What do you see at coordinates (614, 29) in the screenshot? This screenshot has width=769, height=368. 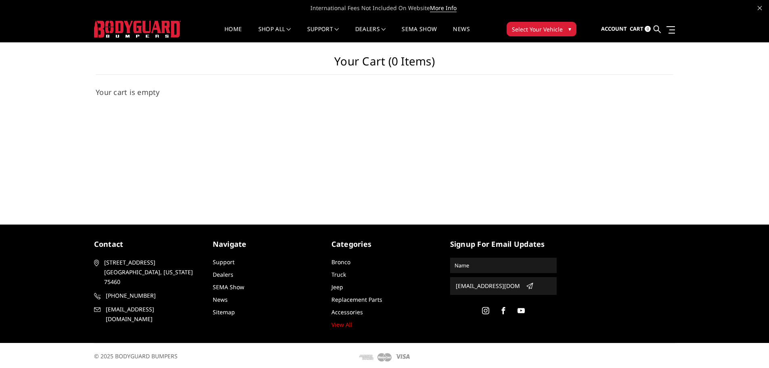 I see `a: Account` at bounding box center [614, 29].